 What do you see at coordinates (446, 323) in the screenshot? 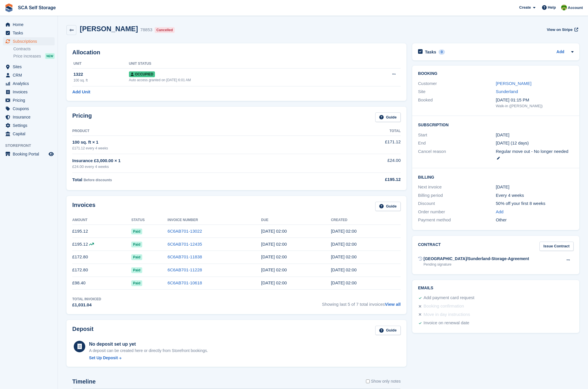
I see `div: Invoice on renewal date` at bounding box center [446, 323].